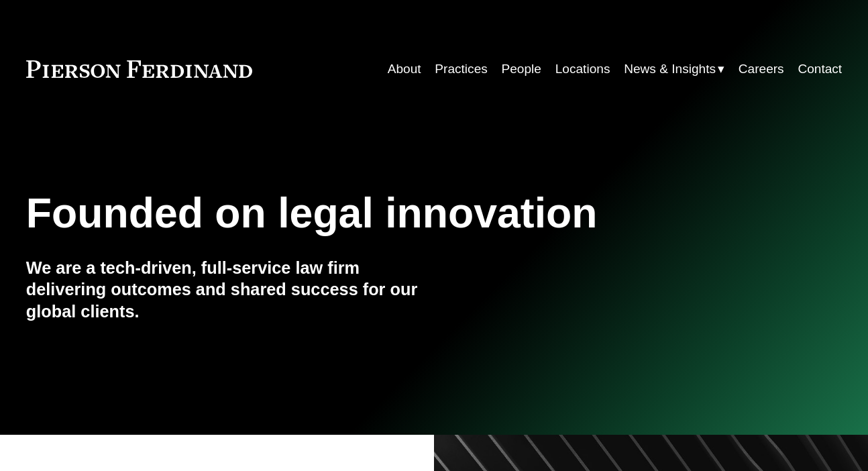 Image resolution: width=868 pixels, height=471 pixels. Describe the element at coordinates (521, 69) in the screenshot. I see `a: People` at that location.